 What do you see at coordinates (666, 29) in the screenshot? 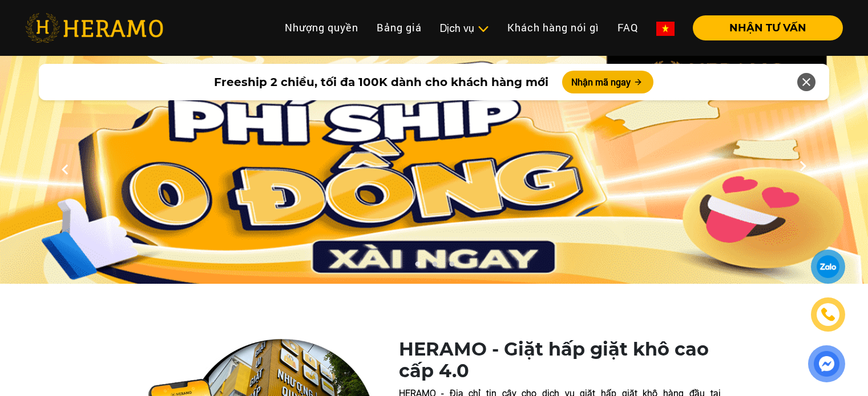
I see `img: vn-flag.png` at bounding box center [666, 29].